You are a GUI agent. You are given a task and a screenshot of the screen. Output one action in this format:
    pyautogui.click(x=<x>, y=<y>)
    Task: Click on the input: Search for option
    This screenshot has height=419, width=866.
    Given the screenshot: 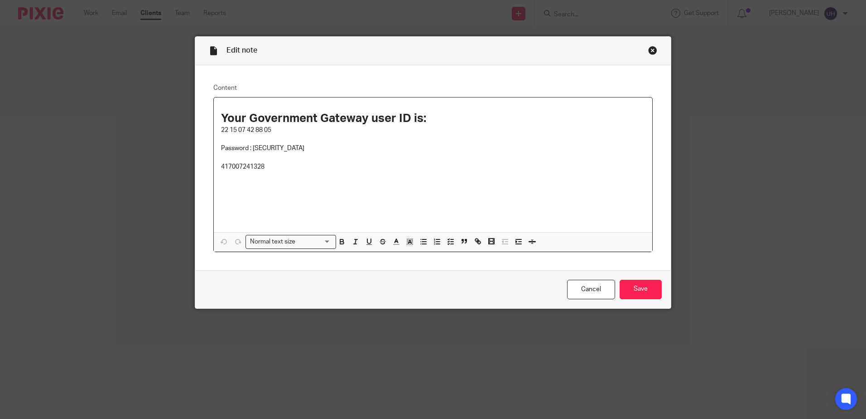 What is the action you would take?
    pyautogui.click(x=314, y=242)
    